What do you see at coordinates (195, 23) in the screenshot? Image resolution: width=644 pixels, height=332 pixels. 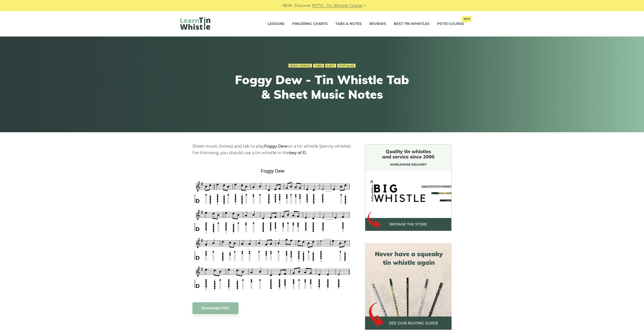 I see `img: LearnTinWhistle.com` at bounding box center [195, 23].